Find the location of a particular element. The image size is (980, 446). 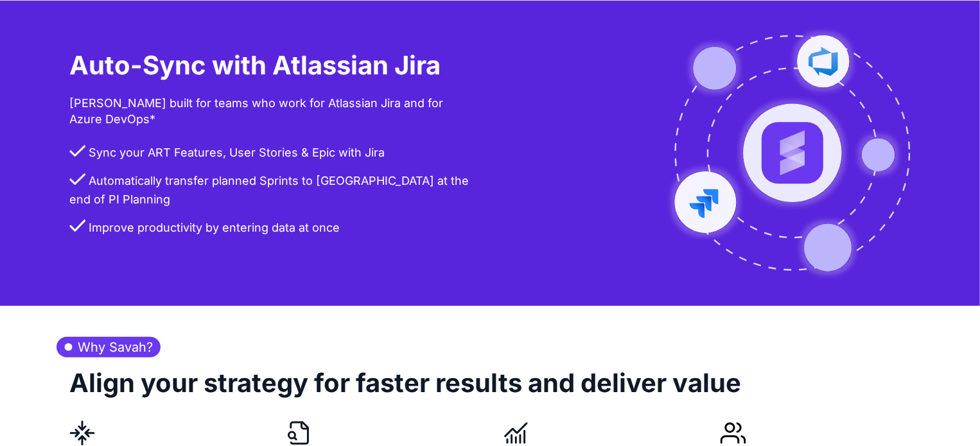

li: Sync your ART Features, User Stories & Epic with Jira is located at coordinates (273, 158).